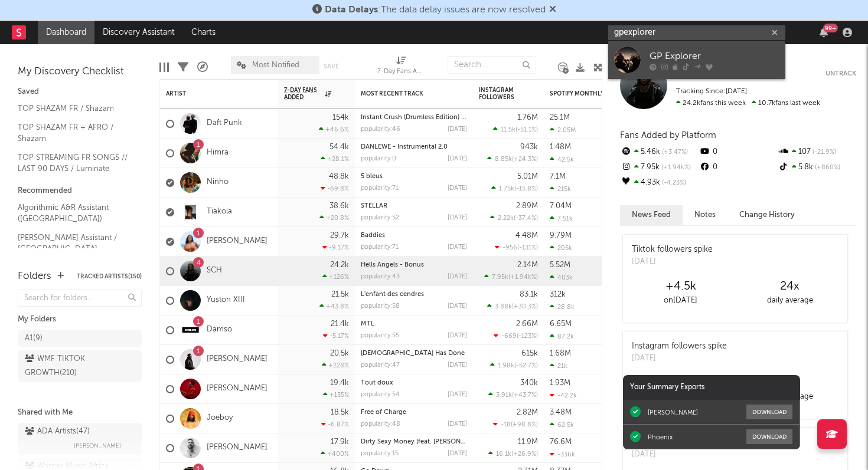 Image resolution: width=868 pixels, height=470 pixels. What do you see at coordinates (525, 159) in the screenshot?
I see `span: +24.3 %` at bounding box center [525, 159].